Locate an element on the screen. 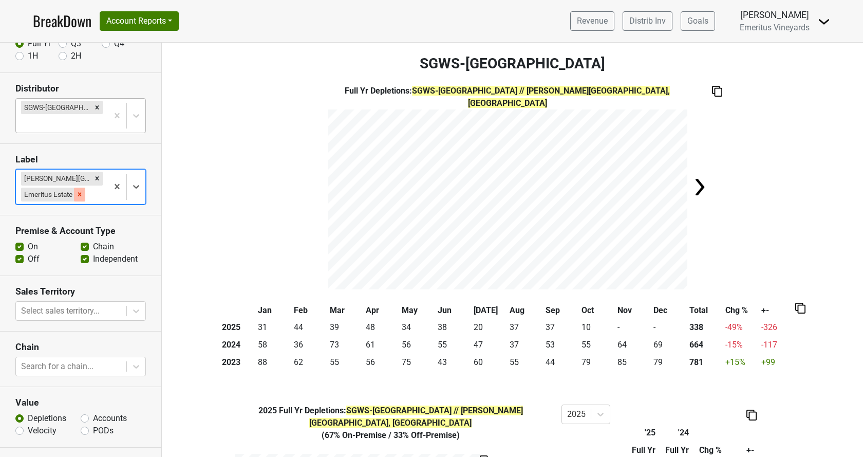 The height and width of the screenshot is (457, 863). th: Chg % is located at coordinates (741, 310).